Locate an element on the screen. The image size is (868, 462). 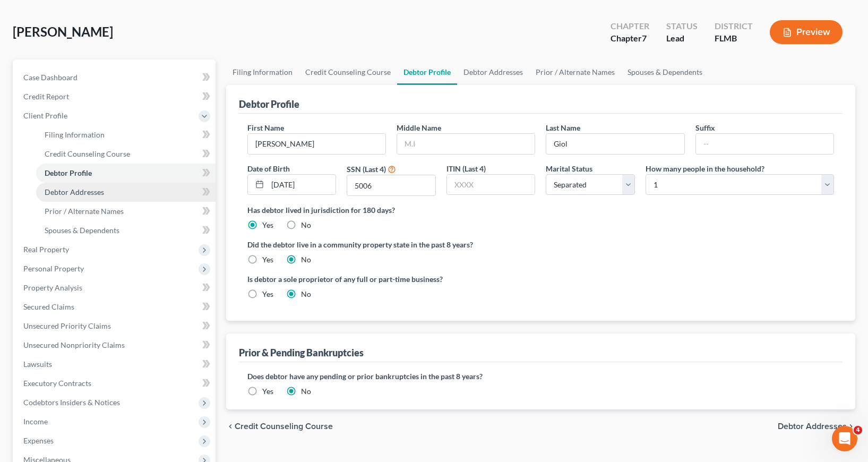
span: Real Property is located at coordinates (46, 249).